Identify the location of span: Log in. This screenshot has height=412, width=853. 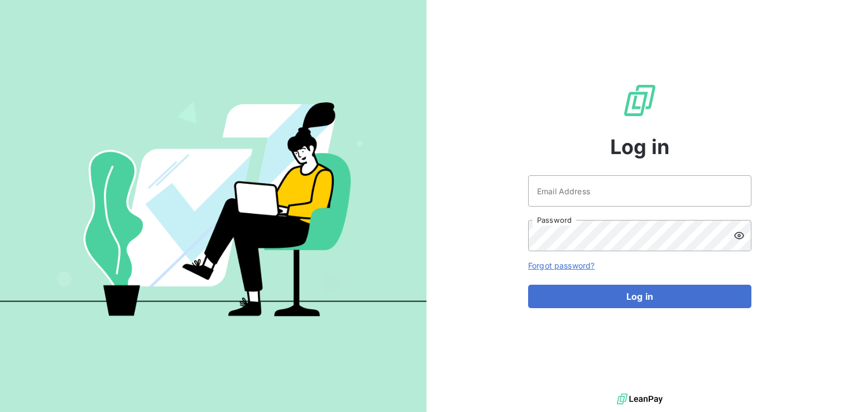
(640, 147).